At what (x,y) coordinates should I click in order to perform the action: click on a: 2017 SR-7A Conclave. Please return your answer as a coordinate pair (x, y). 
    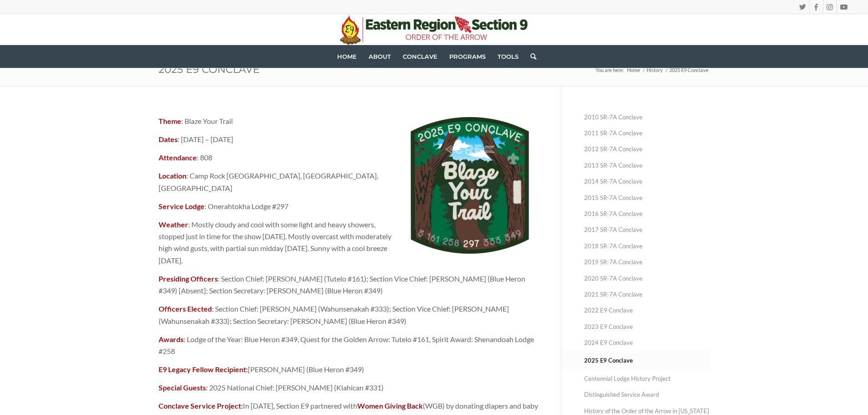
    Looking at the image, I should click on (647, 230).